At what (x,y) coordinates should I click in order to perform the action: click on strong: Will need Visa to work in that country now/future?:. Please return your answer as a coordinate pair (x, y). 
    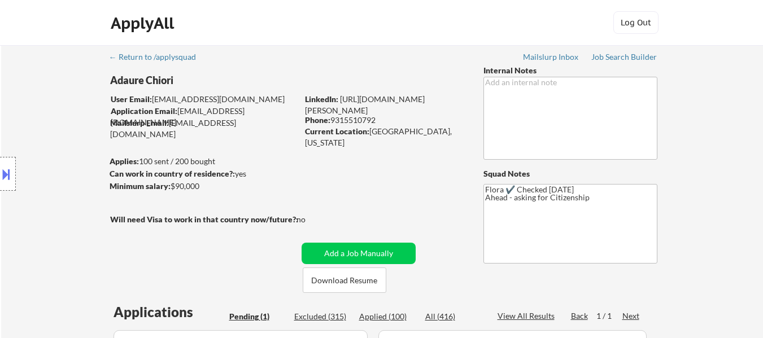
    Looking at the image, I should click on (204, 219).